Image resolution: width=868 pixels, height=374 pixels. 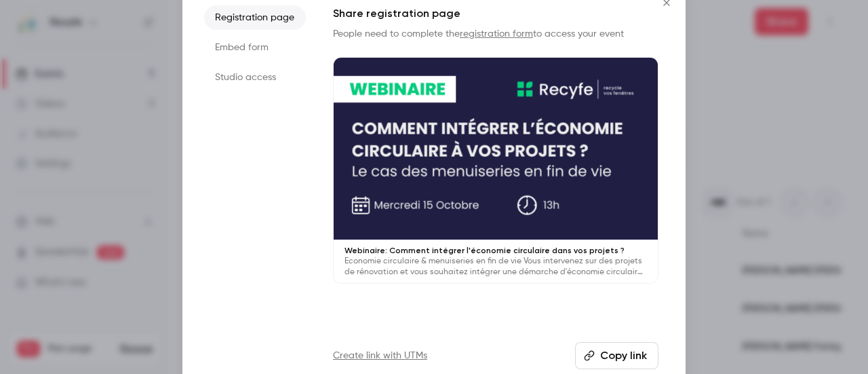 What do you see at coordinates (495, 34) in the screenshot?
I see `p: People need to complete the to access your event` at bounding box center [495, 34].